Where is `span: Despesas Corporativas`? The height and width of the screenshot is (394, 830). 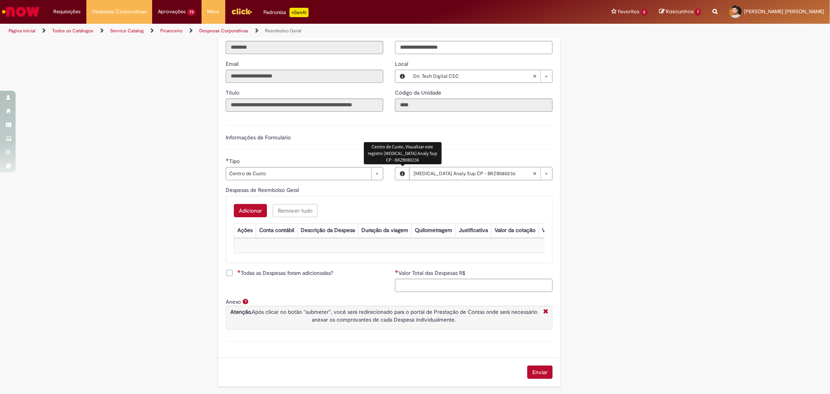
span: Despesas Corporativas is located at coordinates (119, 12).